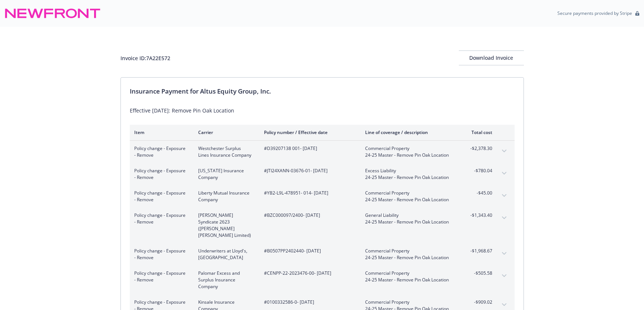  What do you see at coordinates (478, 215) in the screenshot?
I see `span: -$1,343.40` at bounding box center [478, 215].